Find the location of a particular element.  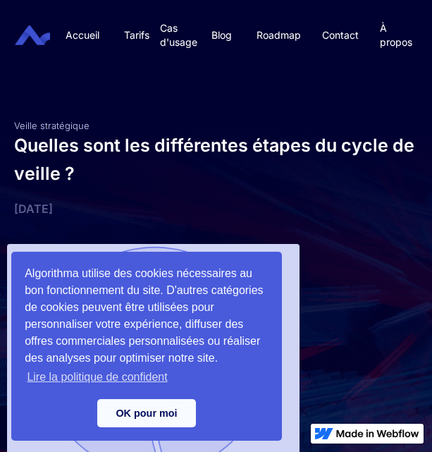

img: Made in Webflow is located at coordinates (378, 434).